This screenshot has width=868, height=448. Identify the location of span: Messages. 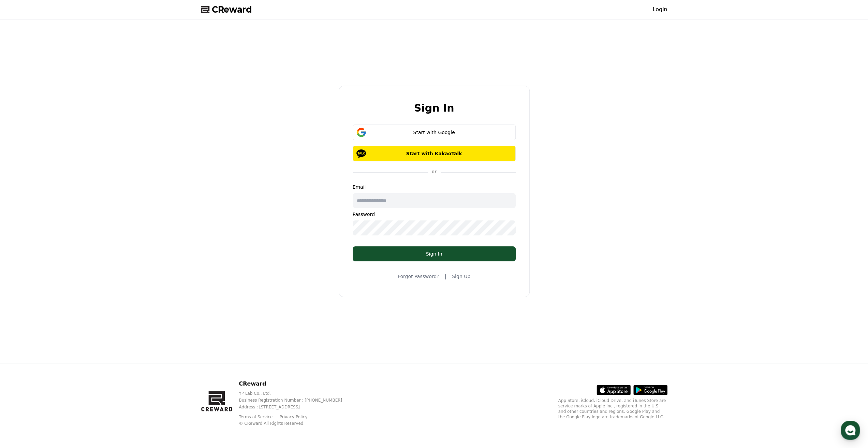
(66, 229).